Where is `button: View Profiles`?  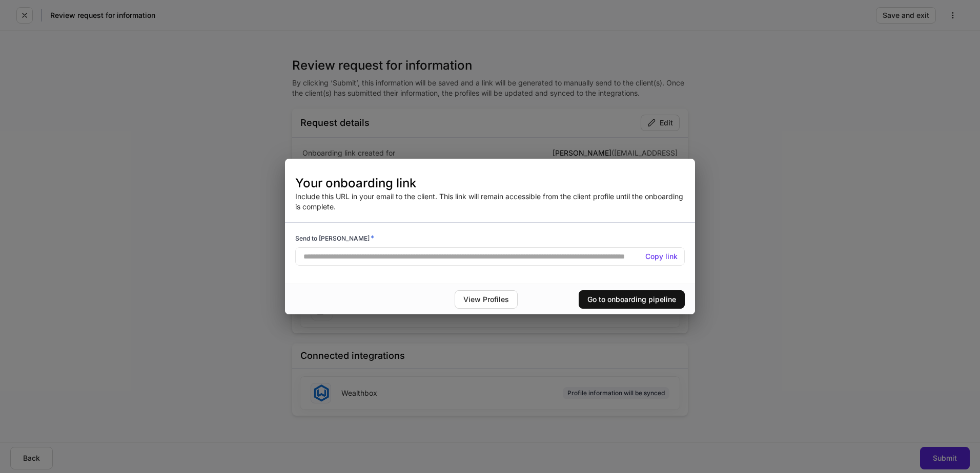 button: View Profiles is located at coordinates (486, 299).